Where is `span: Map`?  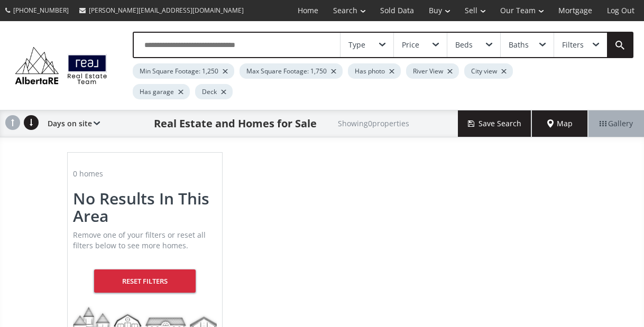 span: Map is located at coordinates (560, 124).